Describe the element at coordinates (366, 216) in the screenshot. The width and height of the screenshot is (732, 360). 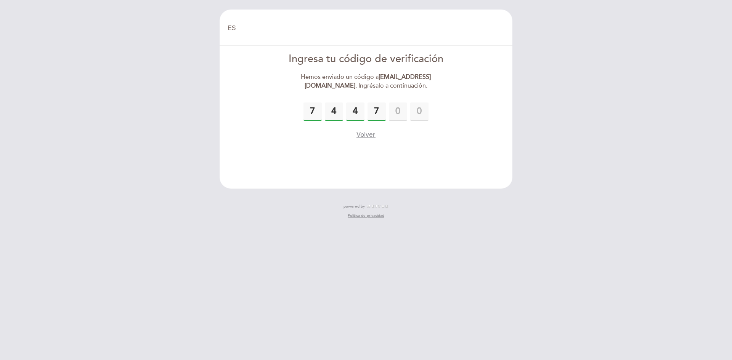
I see `a: Política de privacidad` at that location.